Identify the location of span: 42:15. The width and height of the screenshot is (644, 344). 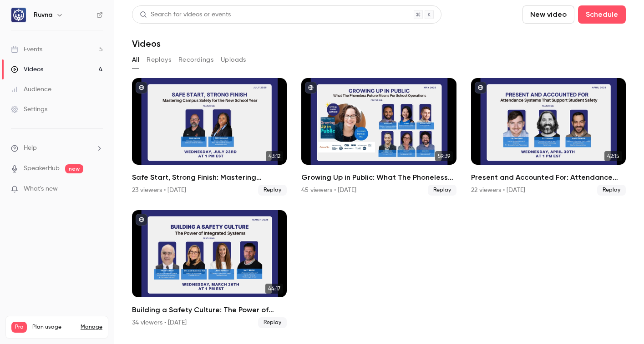
(613, 156).